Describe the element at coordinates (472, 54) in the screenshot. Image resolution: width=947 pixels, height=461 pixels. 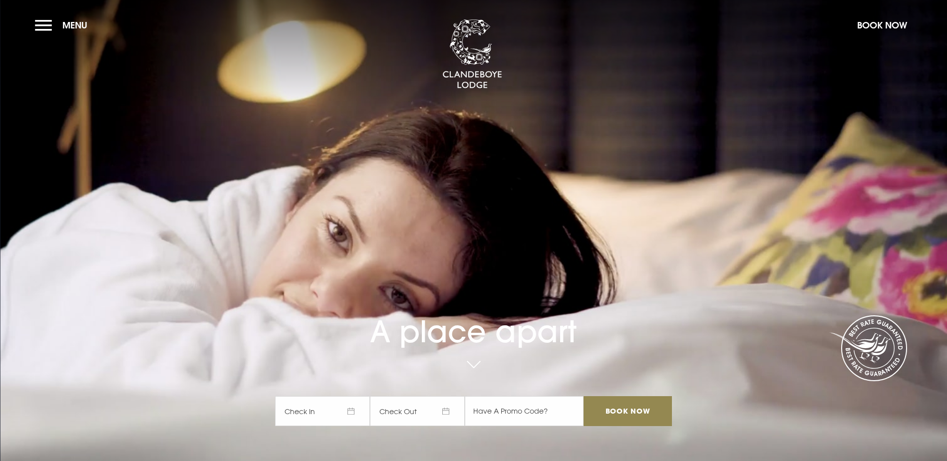
I see `img: Clandeboye Lodge` at that location.